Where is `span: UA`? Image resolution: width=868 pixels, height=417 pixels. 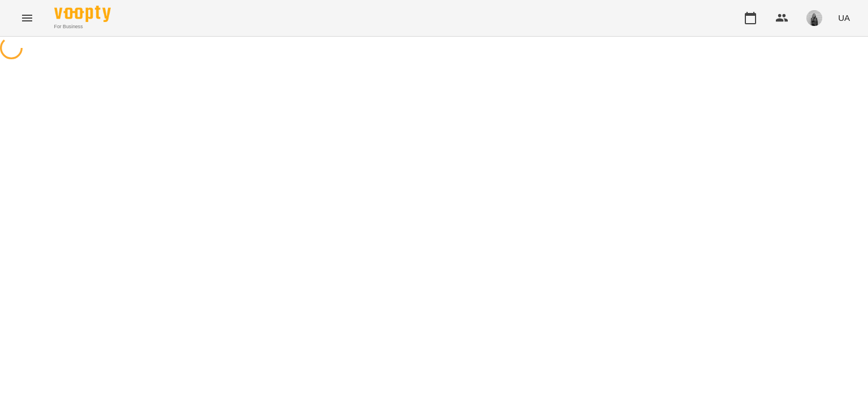
span: UA is located at coordinates (843, 18).